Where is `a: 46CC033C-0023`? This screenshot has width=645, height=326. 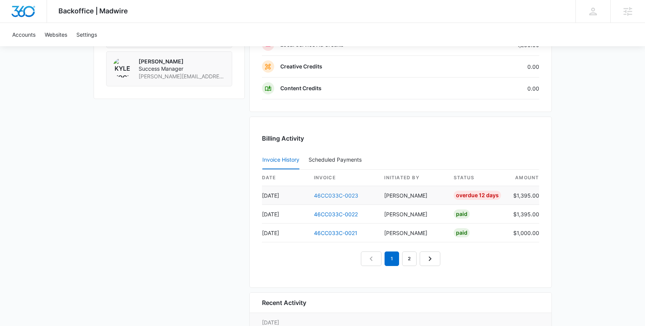 a: 46CC033C-0023 is located at coordinates (336, 195).